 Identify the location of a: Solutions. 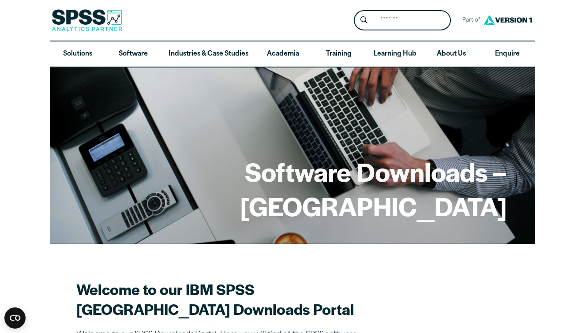
(78, 54).